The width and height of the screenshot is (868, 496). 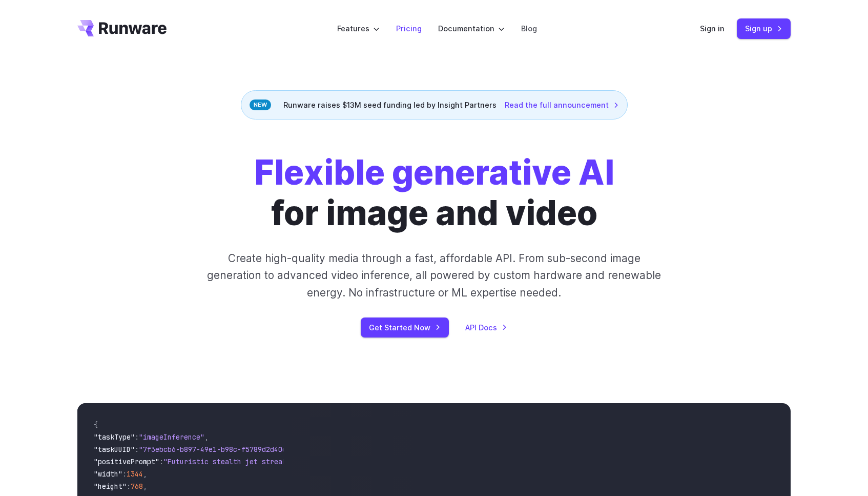 I want to click on span: "Futuristic stealth jet streaking through a neon-lit cityscape with glowing purple exhaust", so click(x=350, y=461).